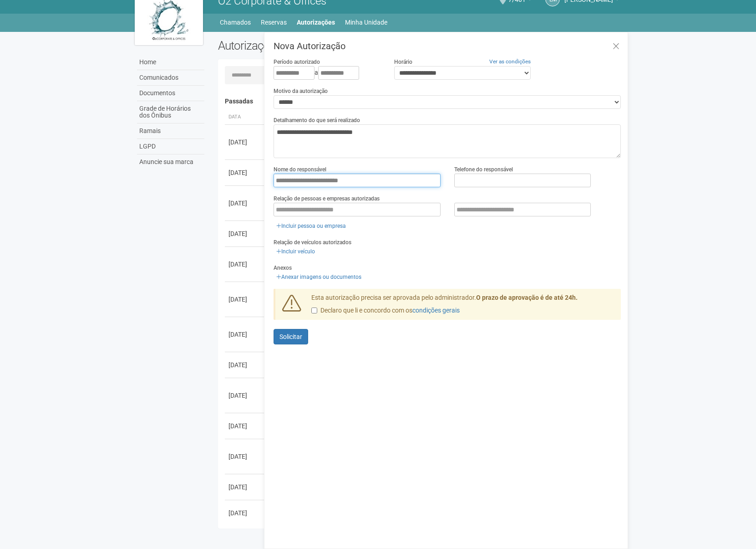  What do you see at coordinates (317, 120) in the screenshot?
I see `label: Detalhamento do que será realizado` at bounding box center [317, 120].